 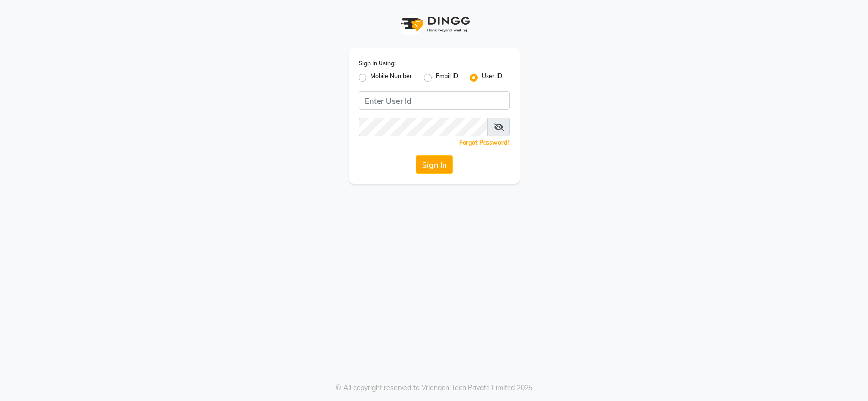 I want to click on button: Sign In, so click(x=434, y=165).